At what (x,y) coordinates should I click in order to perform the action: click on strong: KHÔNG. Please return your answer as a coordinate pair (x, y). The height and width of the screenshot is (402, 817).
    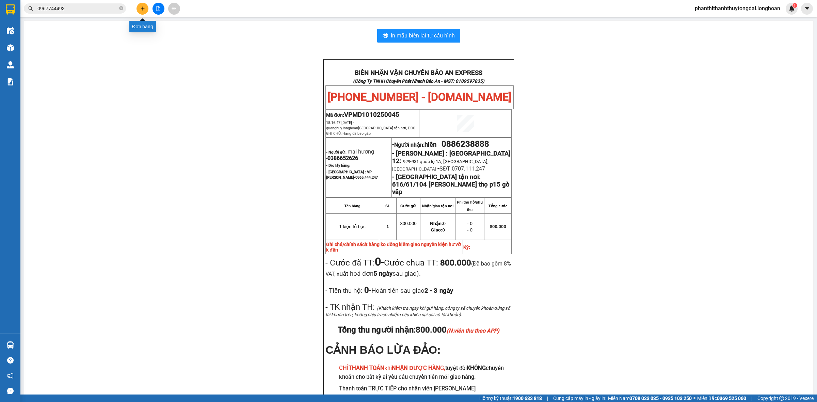
    Looking at the image, I should click on (476, 368).